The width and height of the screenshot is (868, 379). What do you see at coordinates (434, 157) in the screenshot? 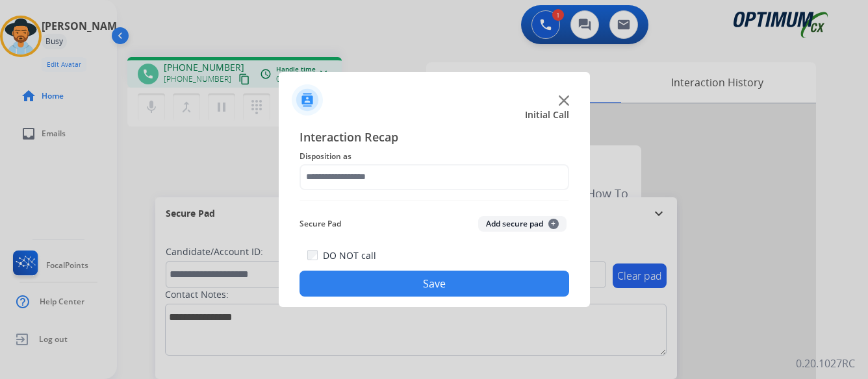
I see `span: Disposition as` at bounding box center [434, 157].